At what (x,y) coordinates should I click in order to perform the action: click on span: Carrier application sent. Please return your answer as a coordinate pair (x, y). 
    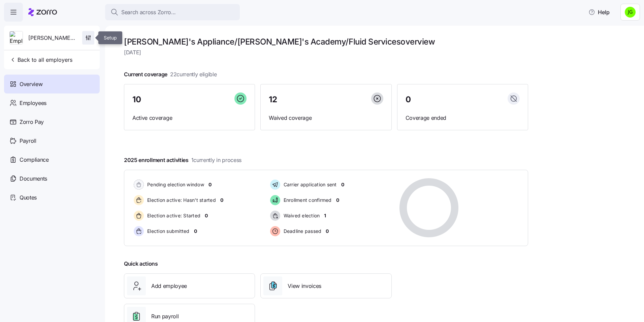
    Looking at the image, I should click on (310, 184).